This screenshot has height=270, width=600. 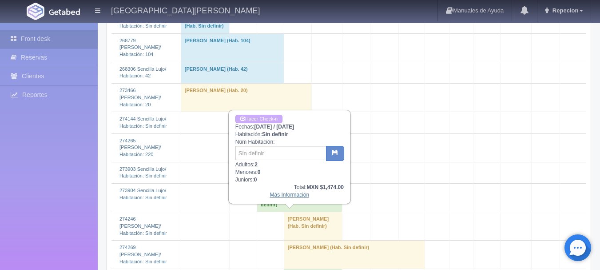 I want to click on b: MXN $1,474.00, so click(x=325, y=187).